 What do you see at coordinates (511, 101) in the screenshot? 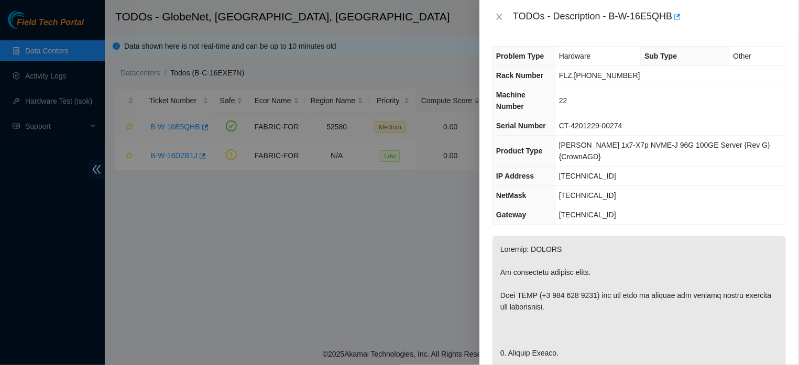
I see `span: Machine Number` at bounding box center [511, 101].